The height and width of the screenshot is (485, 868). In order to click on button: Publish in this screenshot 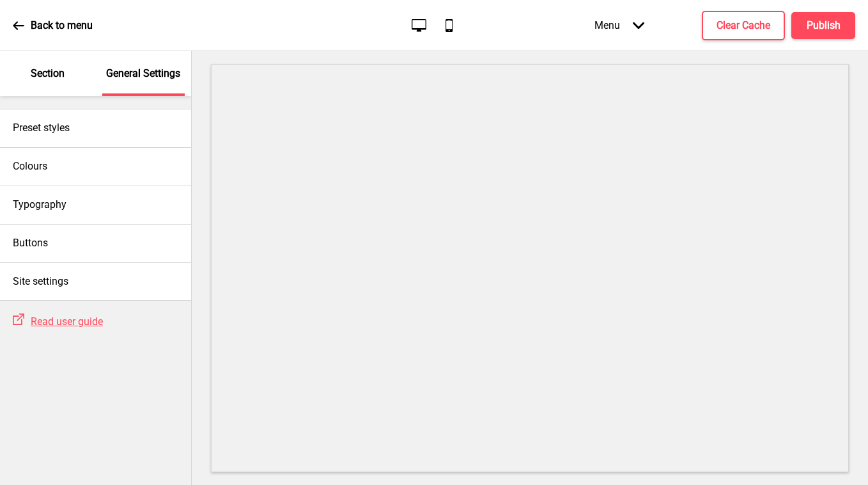, I will do `click(823, 26)`.